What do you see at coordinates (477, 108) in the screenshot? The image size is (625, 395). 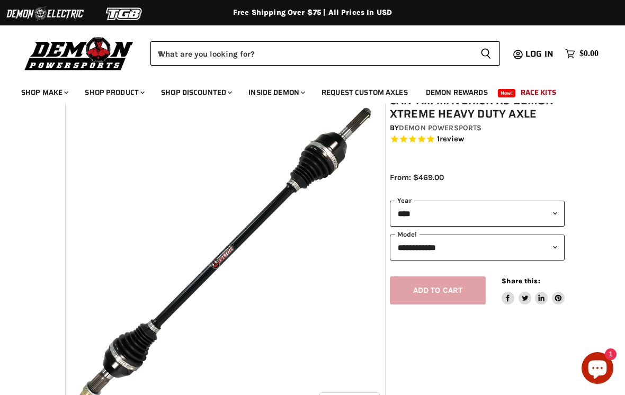 I see `h1: Can-Am Maverick X3 Demon Xtreme Heavy Duty Axle` at bounding box center [477, 108].